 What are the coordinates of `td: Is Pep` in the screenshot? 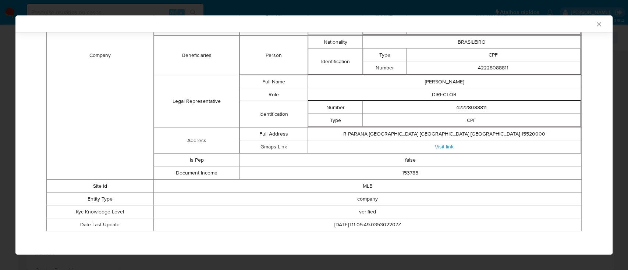 It's located at (196, 160).